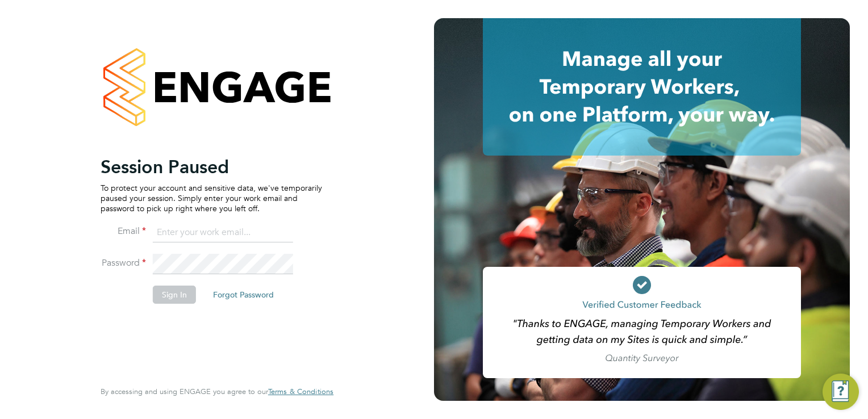  I want to click on span: Terms & Conditions, so click(300, 391).